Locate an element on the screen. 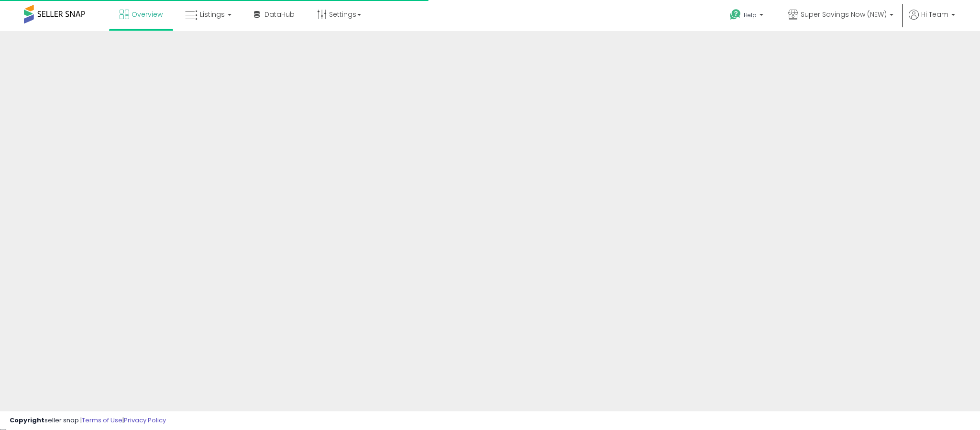 This screenshot has height=430, width=980. span: Help is located at coordinates (750, 15).